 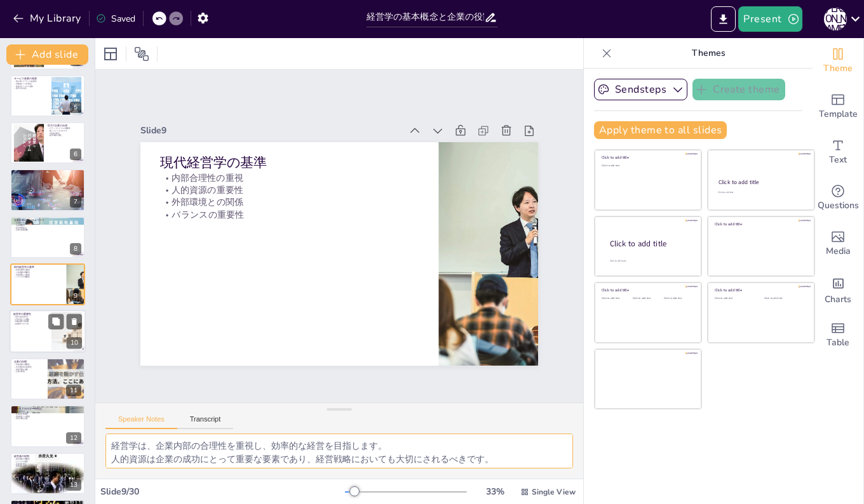 I want to click on button: Apply theme to all slides, so click(x=660, y=130).